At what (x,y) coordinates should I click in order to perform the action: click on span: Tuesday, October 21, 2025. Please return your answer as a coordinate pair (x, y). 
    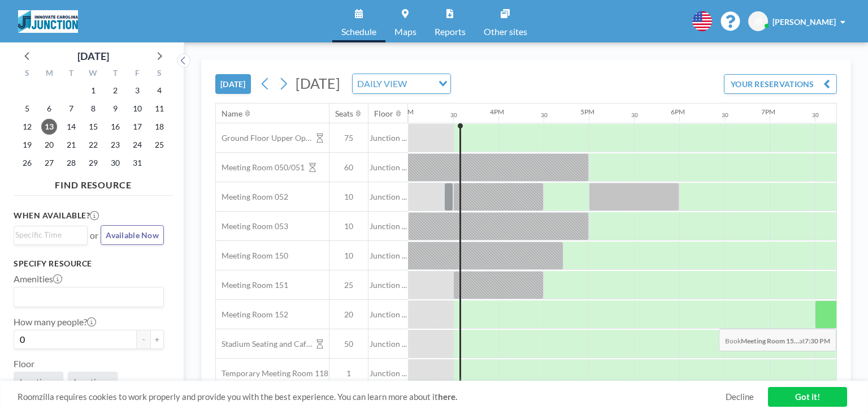
    Looking at the image, I should click on (71, 145).